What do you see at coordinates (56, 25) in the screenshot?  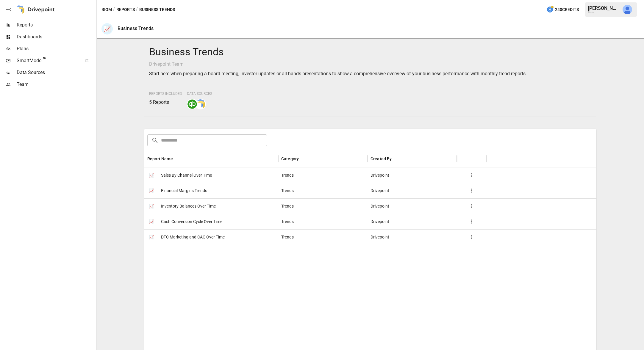 I see `span: Reports` at bounding box center [56, 25].